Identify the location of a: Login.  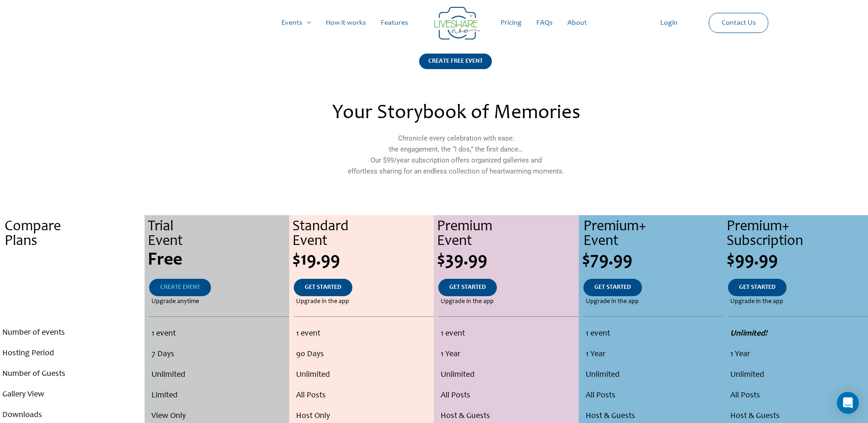
(669, 23).